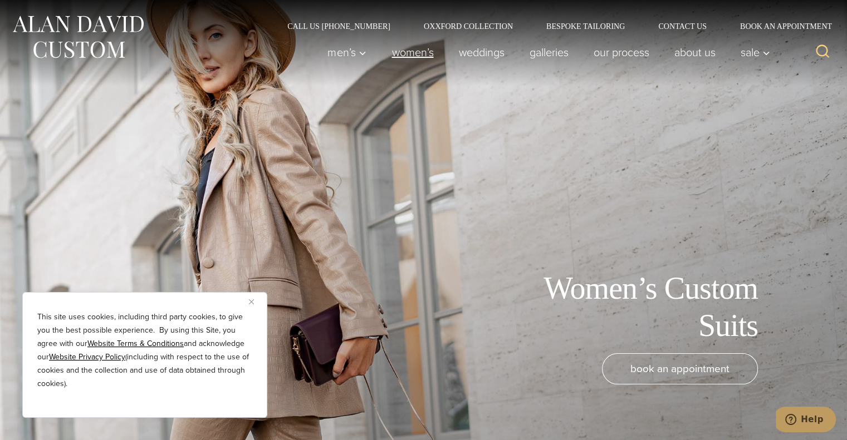 Image resolution: width=847 pixels, height=440 pixels. Describe the element at coordinates (680, 369) in the screenshot. I see `a: book an appointment` at that location.